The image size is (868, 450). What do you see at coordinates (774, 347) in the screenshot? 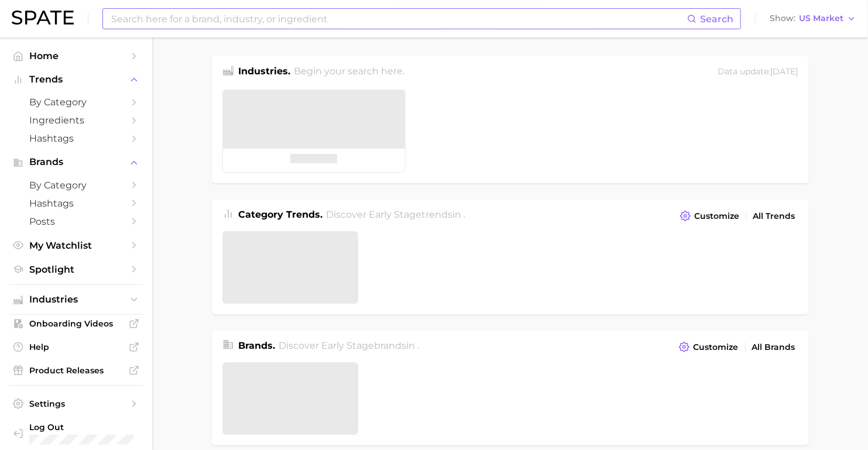
I see `a: All Brands` at bounding box center [774, 347].